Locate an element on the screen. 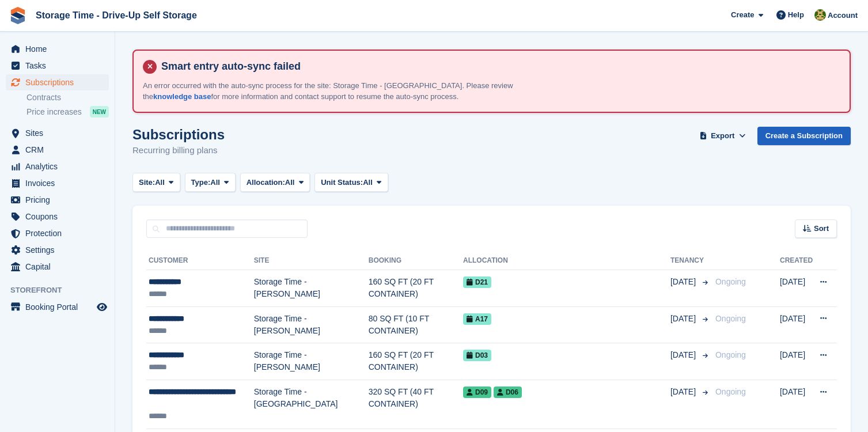  span: D03 is located at coordinates (477, 355).